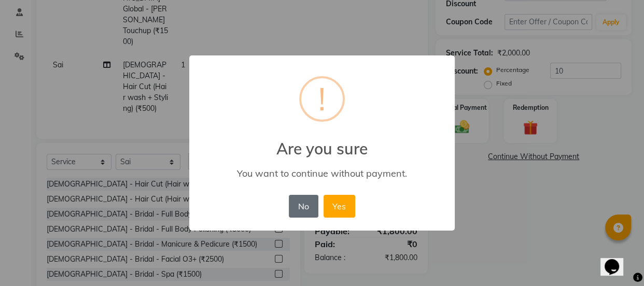  I want to click on h2: Are you sure, so click(322, 143).